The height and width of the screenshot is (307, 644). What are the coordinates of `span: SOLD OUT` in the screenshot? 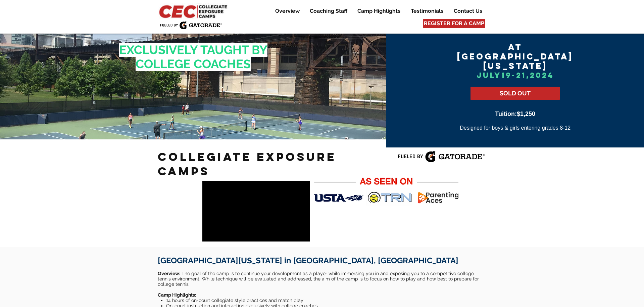 It's located at (515, 93).